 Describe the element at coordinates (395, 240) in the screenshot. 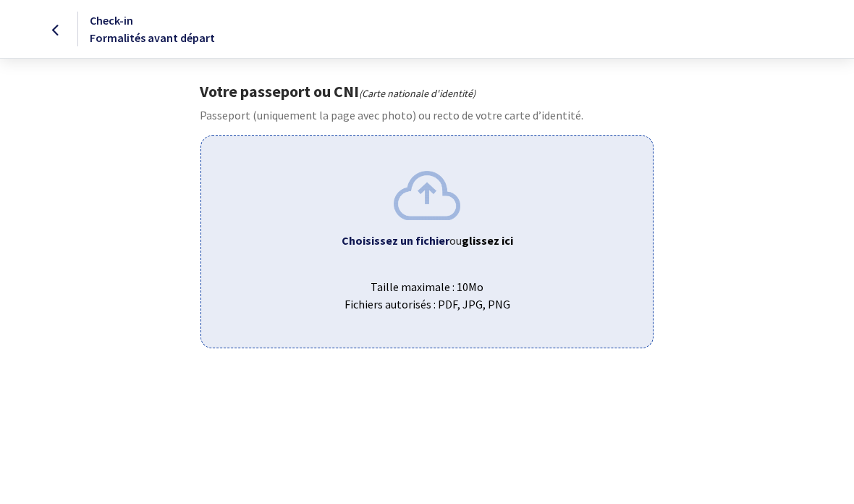

I see `b: Choisissez un fichier` at that location.